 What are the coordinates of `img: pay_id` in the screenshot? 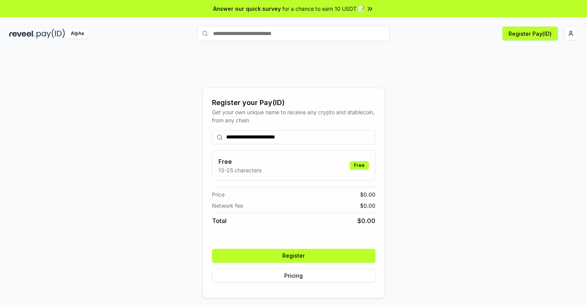 It's located at (51, 33).